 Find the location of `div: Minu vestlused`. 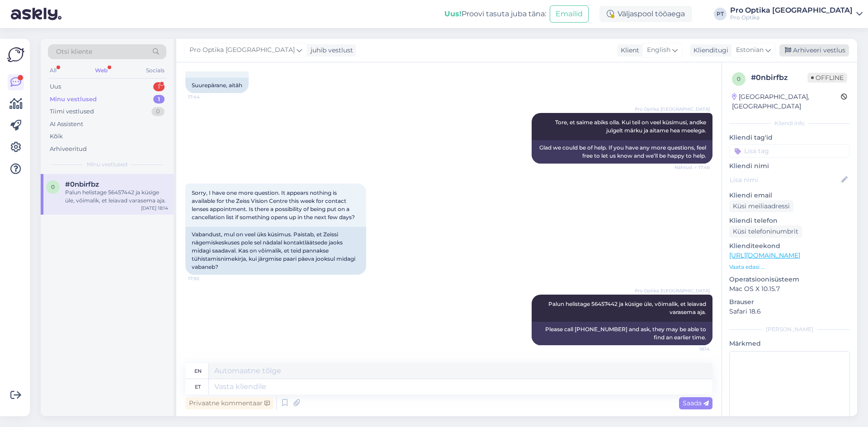

div: Minu vestlused is located at coordinates (73, 99).